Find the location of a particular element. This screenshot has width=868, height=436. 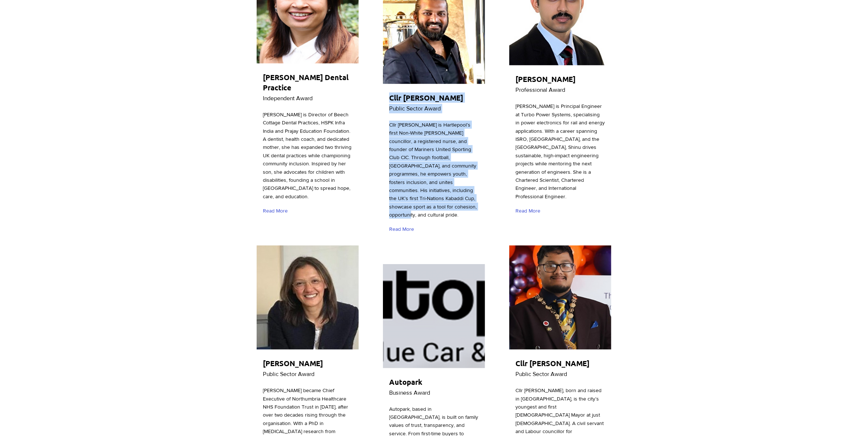

span: Business Award is located at coordinates (410, 392).